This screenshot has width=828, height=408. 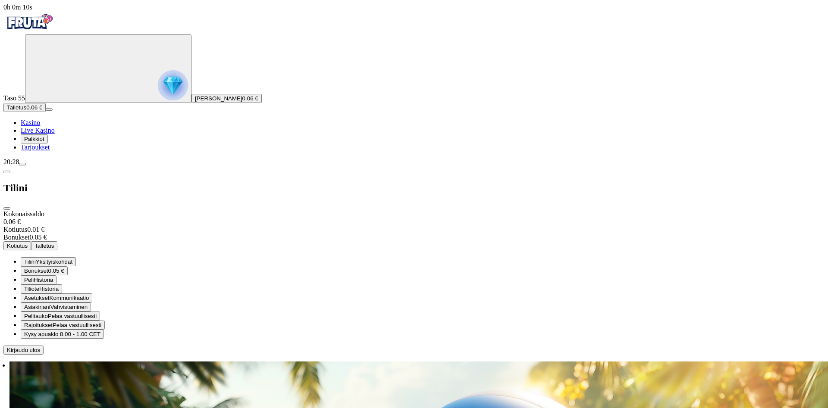 I want to click on button: user-circle iconTiliniYksityiskohdat, so click(x=48, y=262).